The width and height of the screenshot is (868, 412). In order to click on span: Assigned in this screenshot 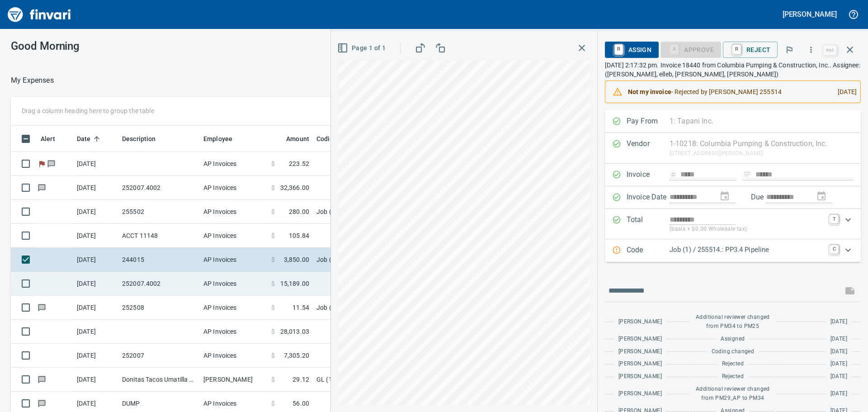, I will do `click(732, 339)`.